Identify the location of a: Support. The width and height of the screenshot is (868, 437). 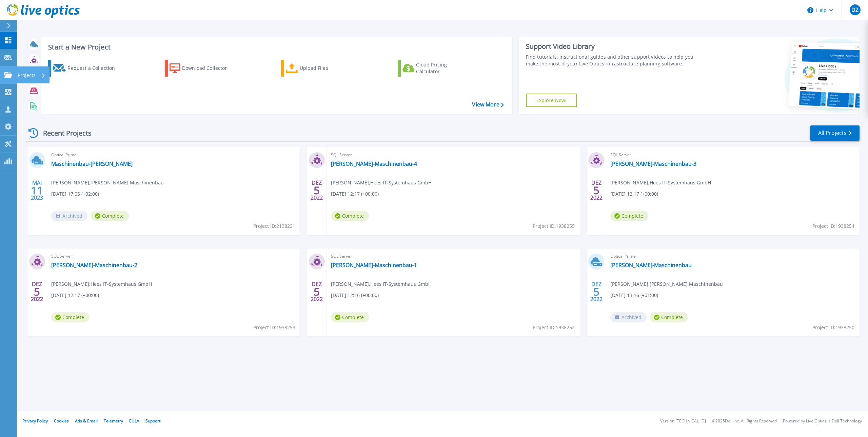
(153, 420).